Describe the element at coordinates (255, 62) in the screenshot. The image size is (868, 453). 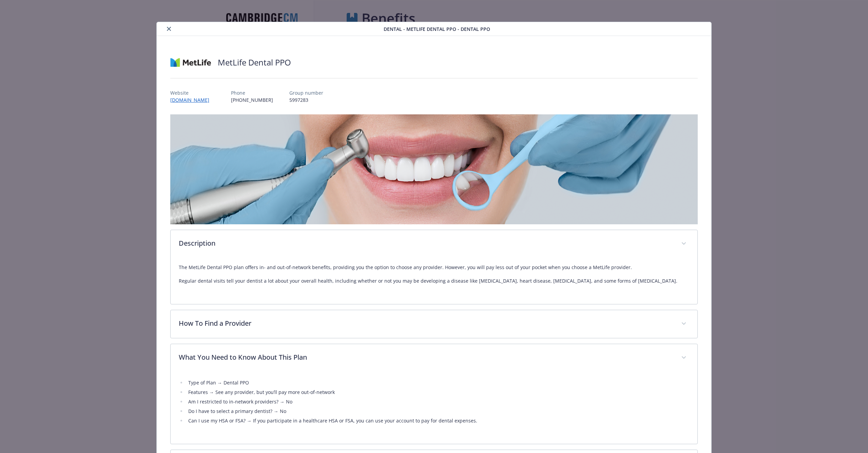
I see `h2: MetLife Dental PPO` at that location.